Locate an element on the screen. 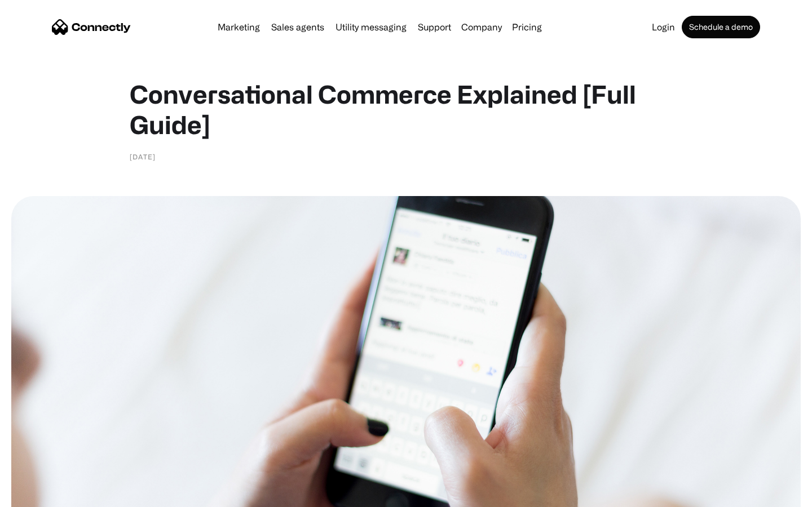 The image size is (812, 507). a: Pricing is located at coordinates (527, 27).